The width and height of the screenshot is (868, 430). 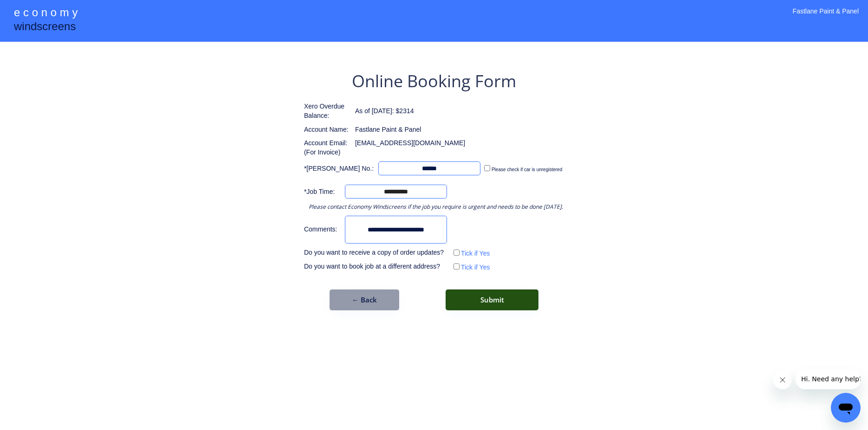 I want to click on div: Online Booking Form, so click(x=434, y=81).